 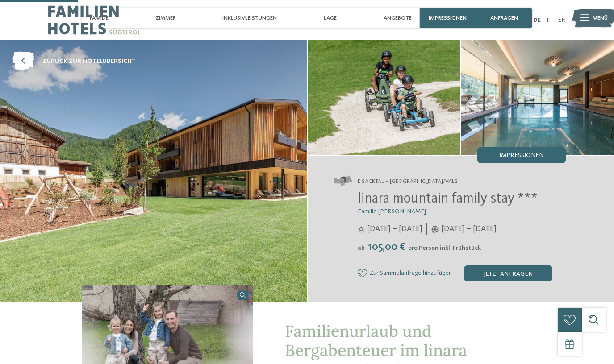 I want to click on span: ab, so click(x=361, y=248).